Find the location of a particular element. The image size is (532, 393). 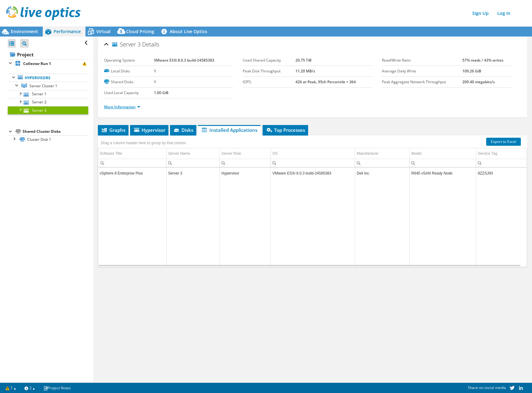

a: Collector Run 1 is located at coordinates (48, 64).